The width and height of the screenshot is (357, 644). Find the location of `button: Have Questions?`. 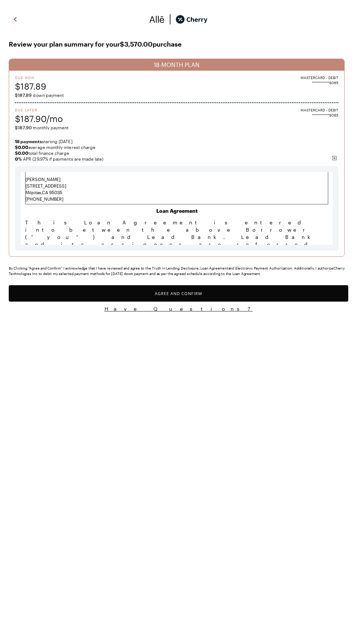

button: Have Questions? is located at coordinates (179, 308).